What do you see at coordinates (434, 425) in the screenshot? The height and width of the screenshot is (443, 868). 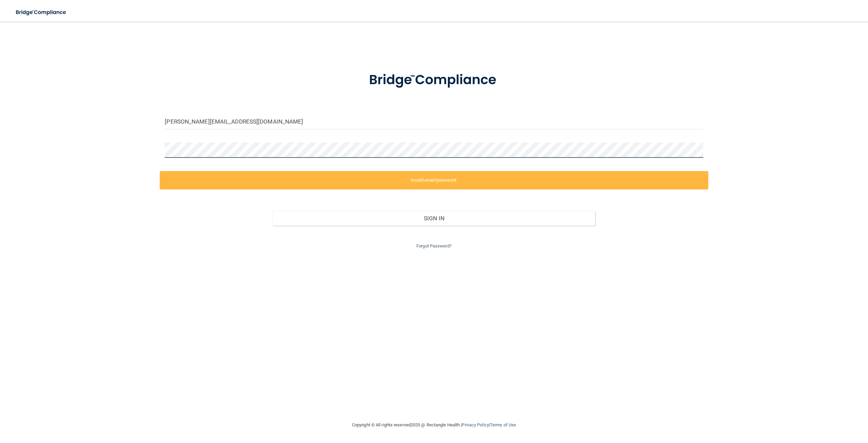 I see `div: Copyright © All rights reserved 2025 @ Rectangle Health | |` at bounding box center [434, 425].